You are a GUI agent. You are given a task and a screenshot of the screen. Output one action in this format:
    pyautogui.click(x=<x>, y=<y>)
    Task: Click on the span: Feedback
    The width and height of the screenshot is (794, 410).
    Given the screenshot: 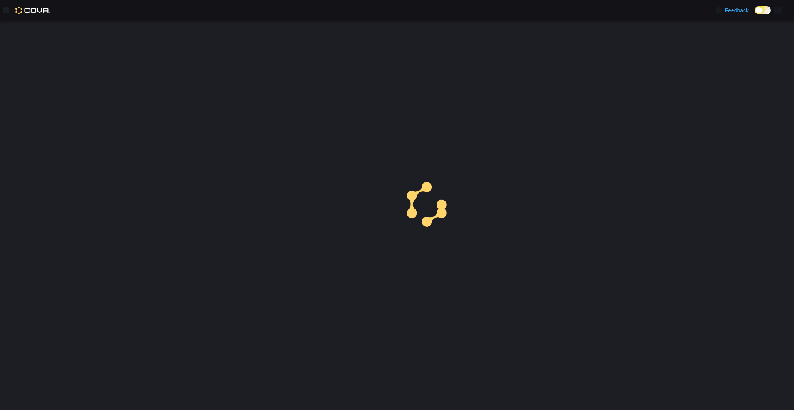 What is the action you would take?
    pyautogui.click(x=736, y=10)
    